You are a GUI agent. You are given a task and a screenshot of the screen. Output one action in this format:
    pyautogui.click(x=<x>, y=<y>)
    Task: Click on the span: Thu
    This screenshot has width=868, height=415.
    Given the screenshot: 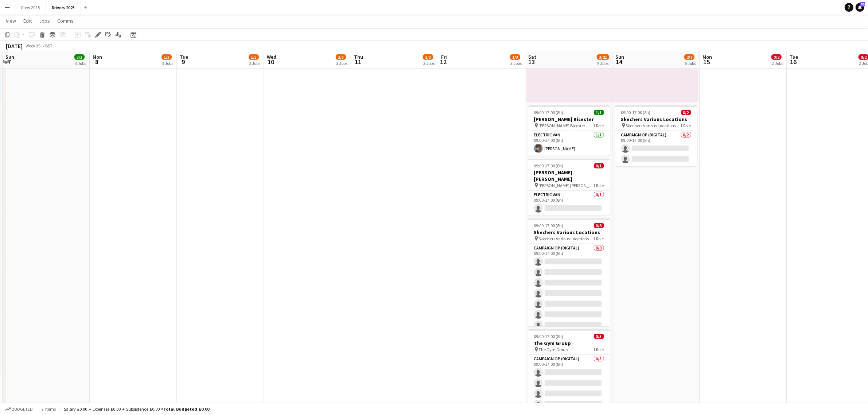 What is the action you would take?
    pyautogui.click(x=358, y=57)
    